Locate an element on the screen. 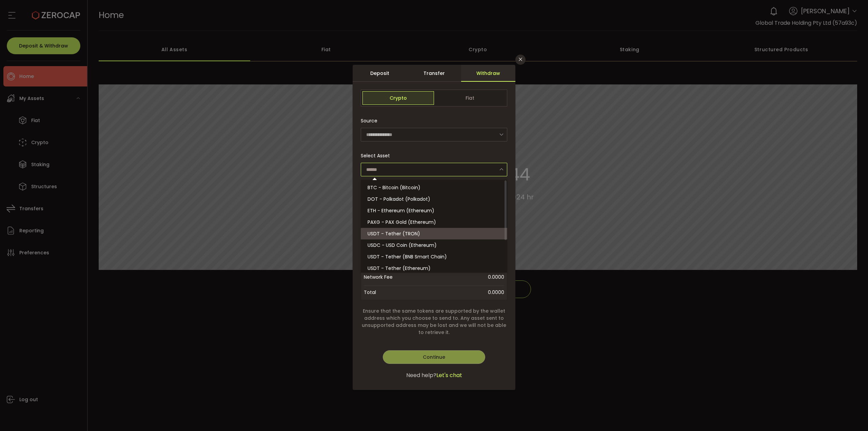  span: Ensure that the same tokens are supported by the wallet address which you choose to send to. Any ... is located at coordinates (434, 322).